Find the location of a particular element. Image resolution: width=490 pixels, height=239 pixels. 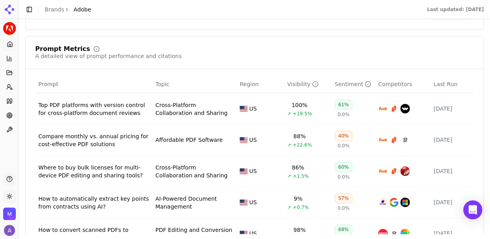

div: 40% is located at coordinates (343, 136).